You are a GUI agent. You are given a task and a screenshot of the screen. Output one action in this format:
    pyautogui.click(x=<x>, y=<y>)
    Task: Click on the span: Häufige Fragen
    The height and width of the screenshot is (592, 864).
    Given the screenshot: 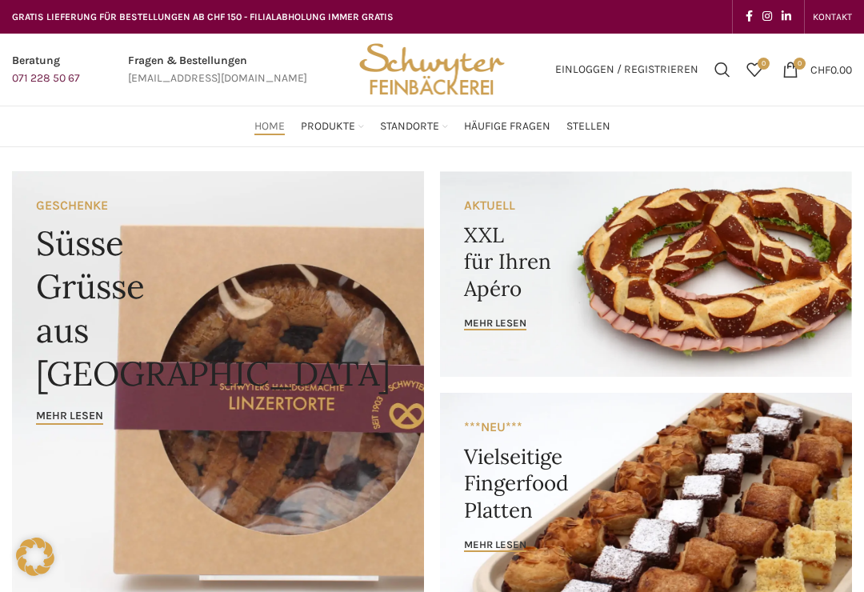 What is the action you would take?
    pyautogui.click(x=507, y=126)
    